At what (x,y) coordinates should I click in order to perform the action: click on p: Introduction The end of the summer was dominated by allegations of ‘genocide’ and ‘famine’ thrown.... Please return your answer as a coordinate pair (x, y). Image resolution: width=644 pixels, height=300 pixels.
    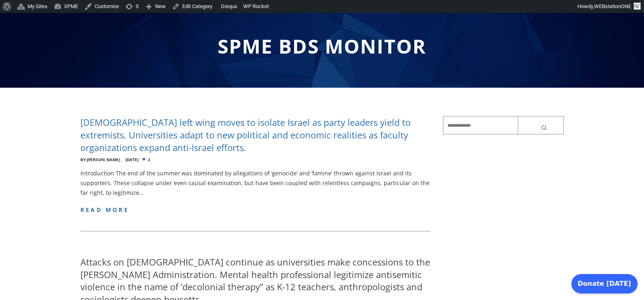
    Looking at the image, I should click on (255, 183).